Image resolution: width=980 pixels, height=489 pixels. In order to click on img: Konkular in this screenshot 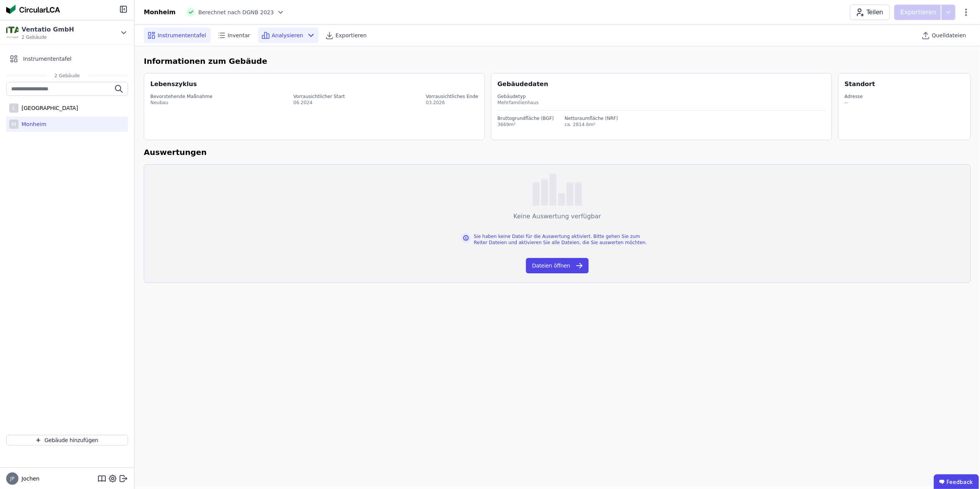, I will do `click(33, 9)`.